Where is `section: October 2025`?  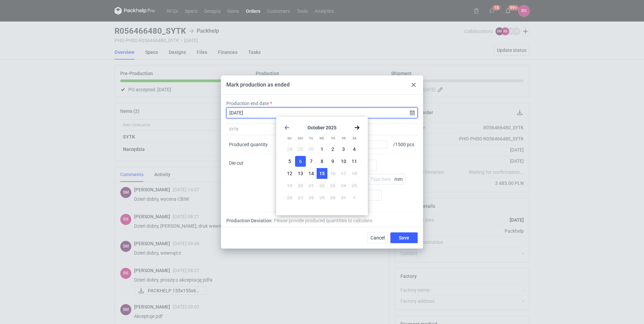 section: October 2025 is located at coordinates (322, 128).